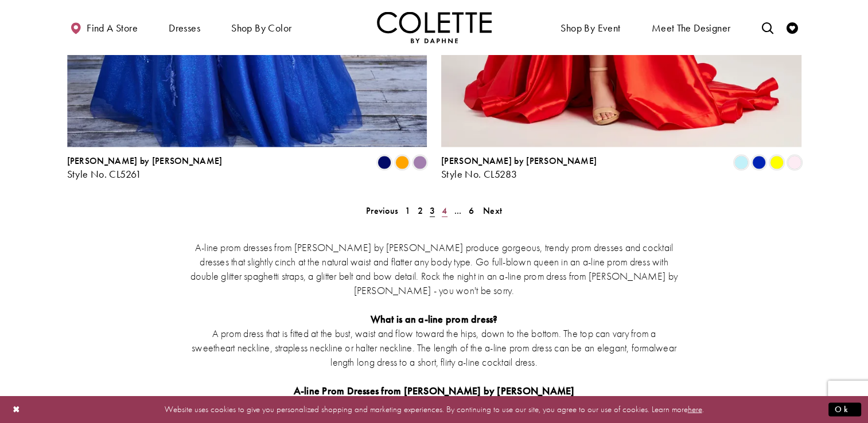  What do you see at coordinates (691, 27) in the screenshot?
I see `a: Meet the designer` at bounding box center [691, 27].